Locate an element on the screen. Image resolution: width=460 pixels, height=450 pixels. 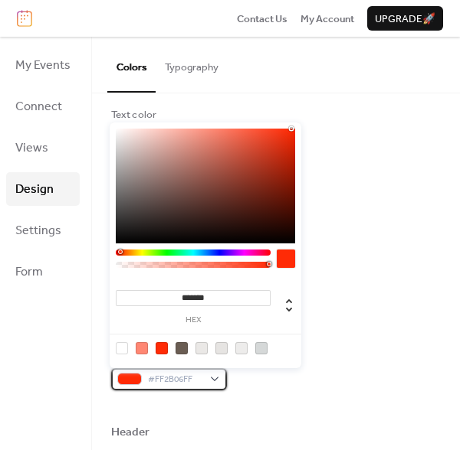
div: Header is located at coordinates (130, 433).